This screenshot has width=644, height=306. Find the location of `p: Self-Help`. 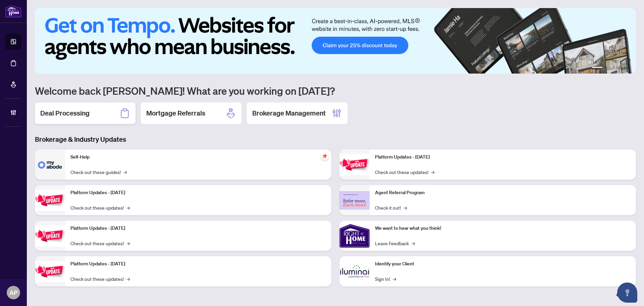

p: Self-Help is located at coordinates (198, 157).